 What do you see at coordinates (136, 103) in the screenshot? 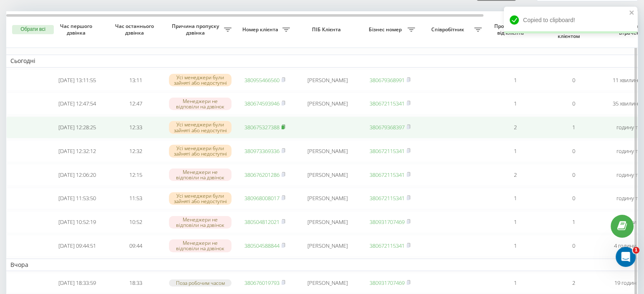
I see `td: 12:47` at bounding box center [136, 103].